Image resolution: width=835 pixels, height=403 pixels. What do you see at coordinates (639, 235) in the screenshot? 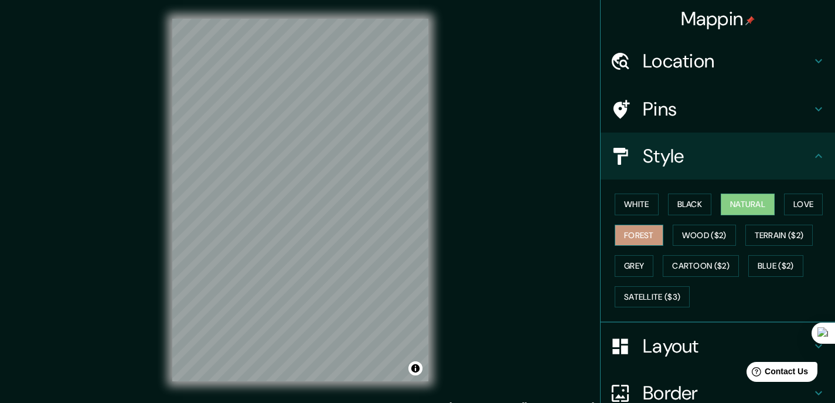
I see `button: Forest` at bounding box center [639, 235].